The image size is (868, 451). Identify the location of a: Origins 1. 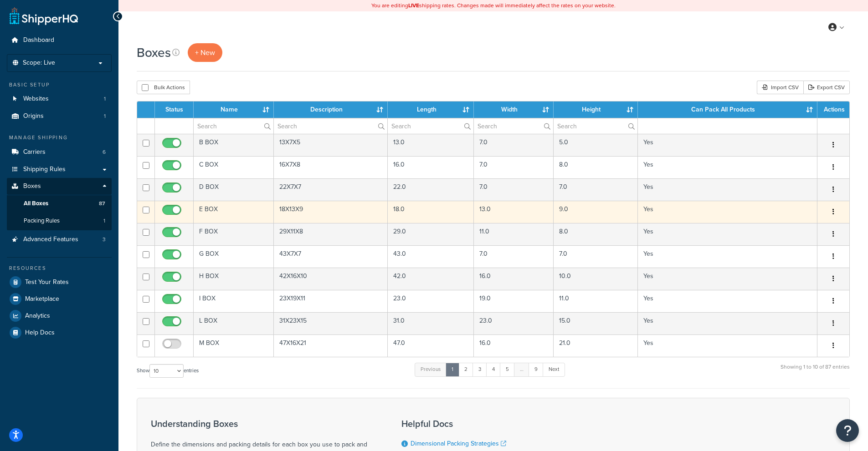
(60, 116).